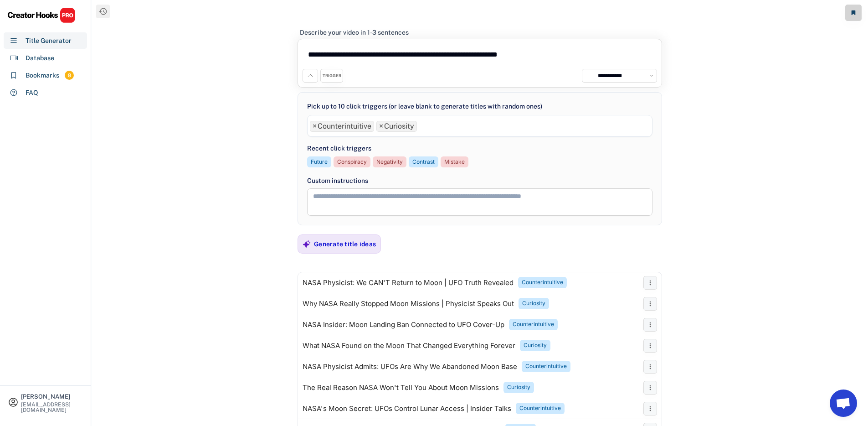 Image resolution: width=868 pixels, height=426 pixels. Describe the element at coordinates (843, 403) in the screenshot. I see `a: Open chat` at that location.